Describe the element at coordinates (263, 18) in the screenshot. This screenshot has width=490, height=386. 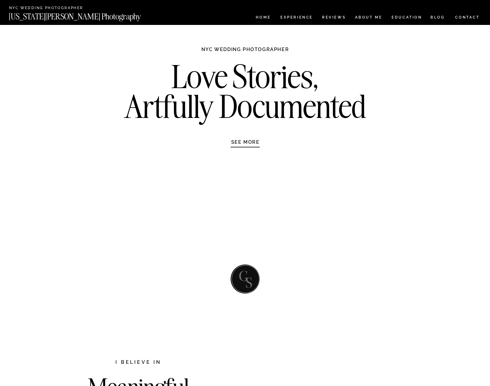
I see `a: HOME` at that location.